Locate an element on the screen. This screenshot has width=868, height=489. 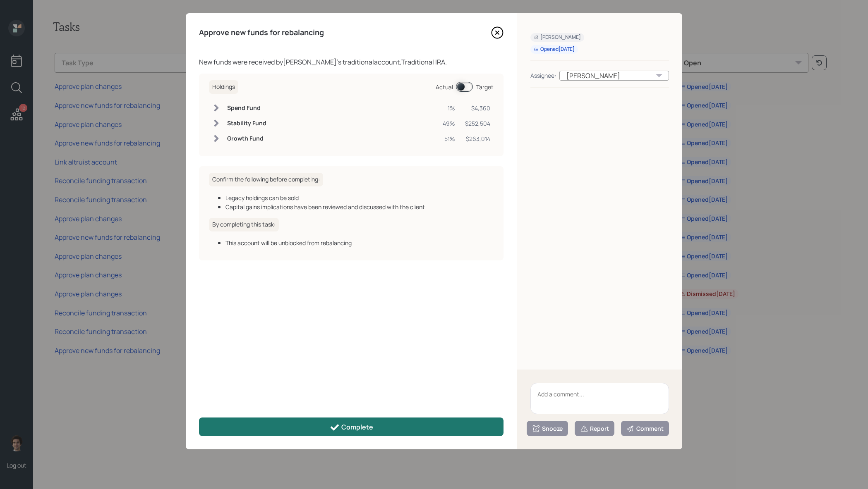
h6: Holdings is located at coordinates (223, 87).